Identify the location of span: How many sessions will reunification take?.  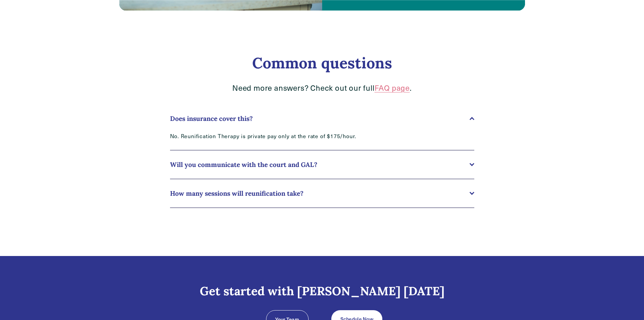
(320, 193).